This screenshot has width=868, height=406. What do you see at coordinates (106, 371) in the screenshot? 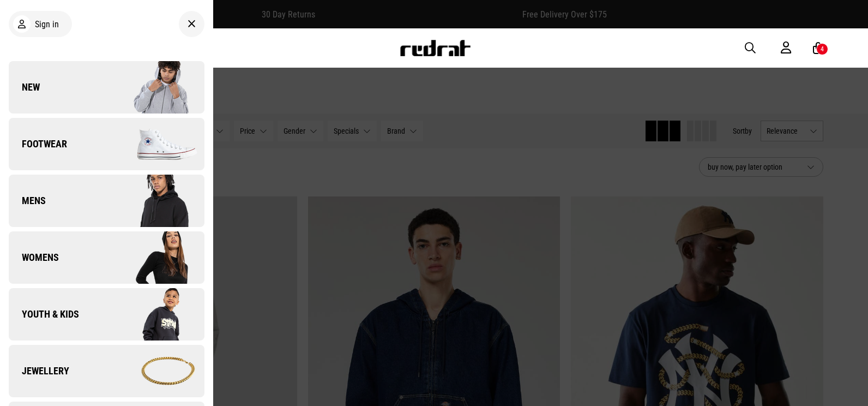
I see `a: Jewellery Company` at bounding box center [106, 371].